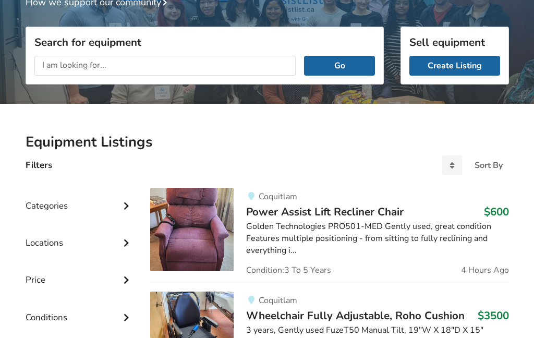 This screenshot has height=338, width=534. I want to click on span: 4 Hours Ago, so click(485, 270).